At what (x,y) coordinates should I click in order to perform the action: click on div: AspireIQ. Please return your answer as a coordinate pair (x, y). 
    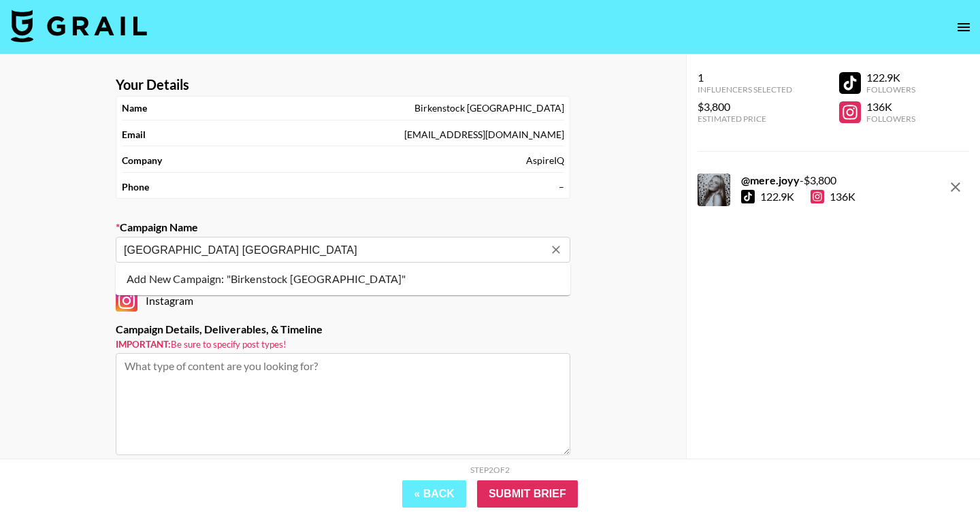
    Looking at the image, I should click on (545, 161).